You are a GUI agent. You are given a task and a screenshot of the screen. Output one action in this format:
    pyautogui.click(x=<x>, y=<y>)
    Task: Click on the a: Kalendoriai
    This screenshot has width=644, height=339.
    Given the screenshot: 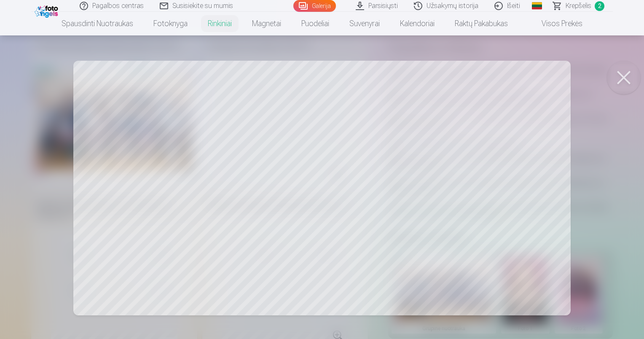 What is the action you would take?
    pyautogui.click(x=417, y=24)
    